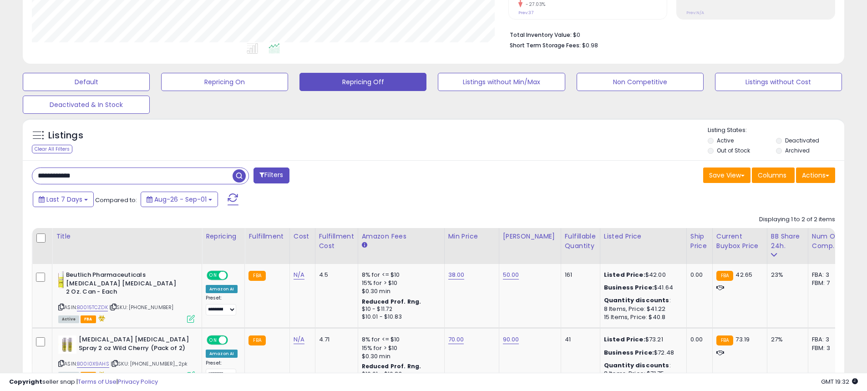 The width and height of the screenshot is (867, 391). I want to click on span: 73.19, so click(742, 339).